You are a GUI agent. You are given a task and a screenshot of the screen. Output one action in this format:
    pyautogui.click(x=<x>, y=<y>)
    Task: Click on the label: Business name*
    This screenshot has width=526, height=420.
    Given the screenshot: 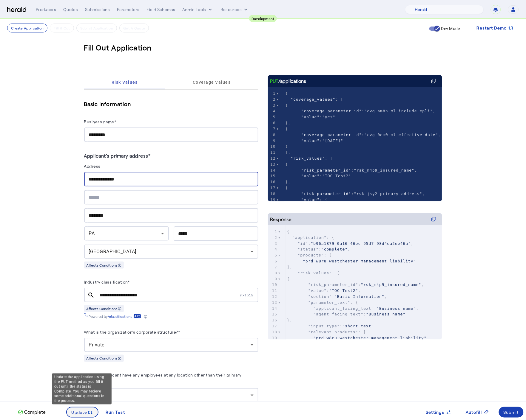 What is the action you would take?
    pyautogui.click(x=100, y=122)
    